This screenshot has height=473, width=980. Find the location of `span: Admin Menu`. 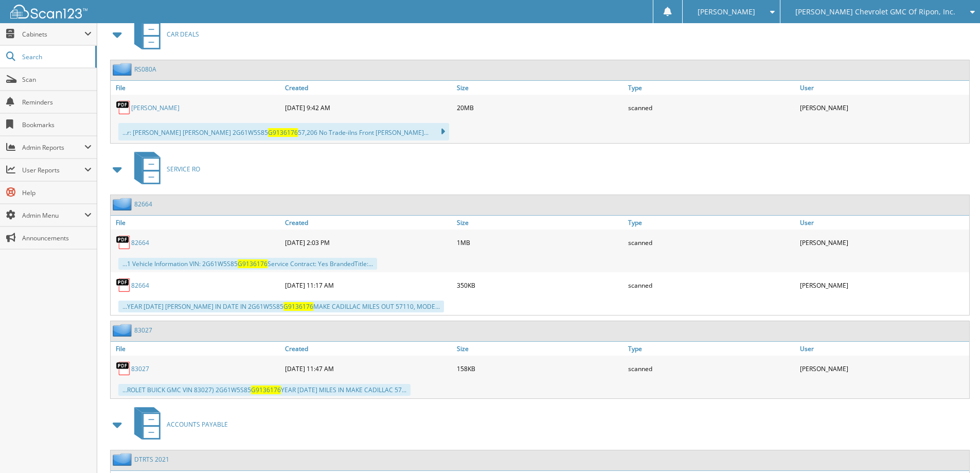

span: Admin Menu is located at coordinates (53, 215).